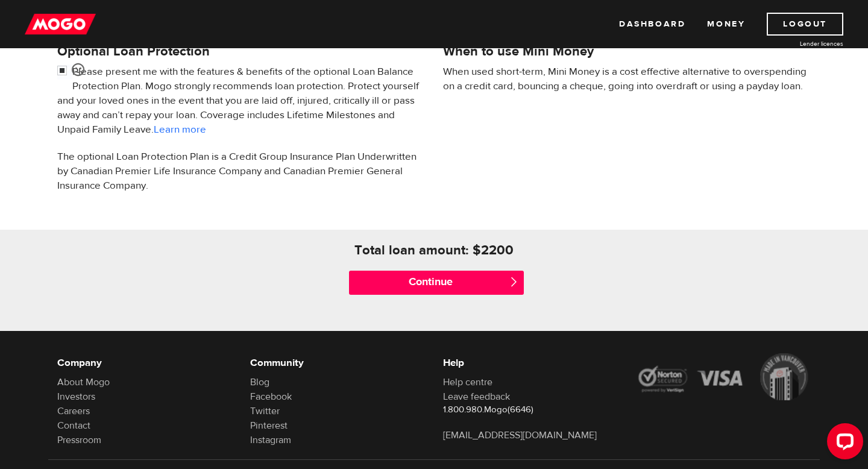 This screenshot has width=868, height=469. Describe the element at coordinates (467, 382) in the screenshot. I see `a: Help centre` at that location.